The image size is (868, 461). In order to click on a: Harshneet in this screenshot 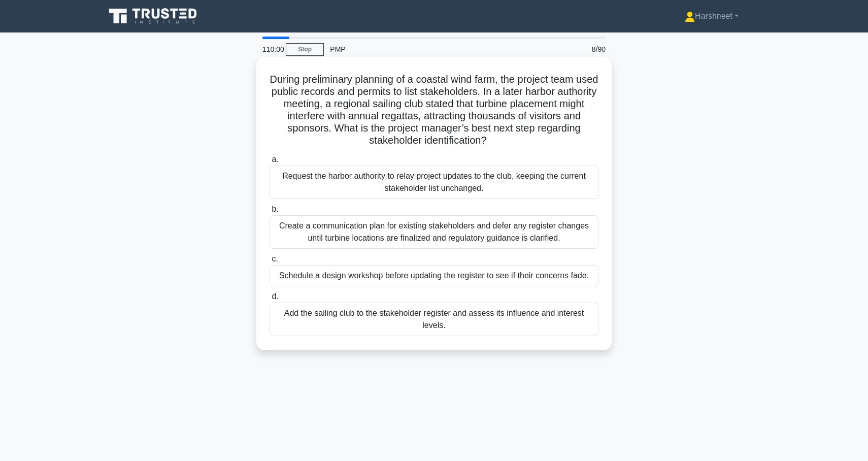, I will do `click(711, 17)`.